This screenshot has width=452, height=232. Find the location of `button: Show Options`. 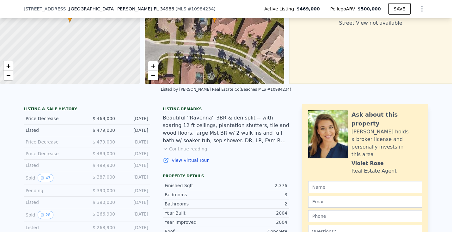

button: Show Options is located at coordinates (422, 9).